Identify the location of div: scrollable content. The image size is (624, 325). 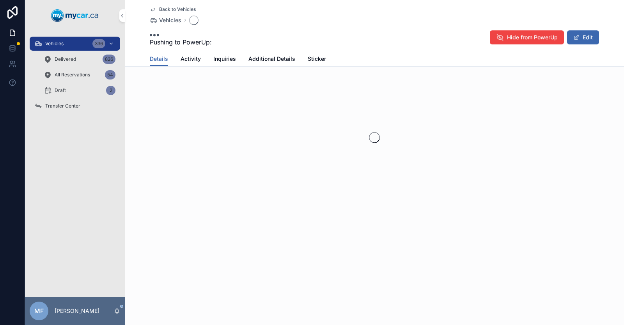
(75, 77).